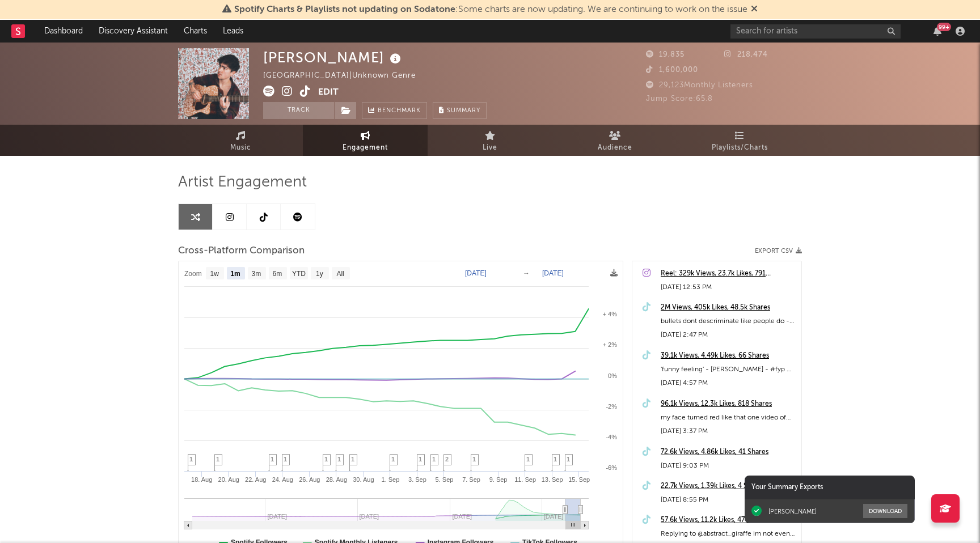  Describe the element at coordinates (299, 274) in the screenshot. I see `text: YTD` at that location.